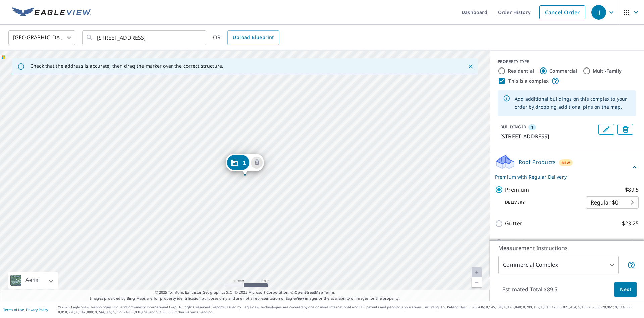  What do you see at coordinates (471, 66) in the screenshot?
I see `button: Close` at bounding box center [471, 66].